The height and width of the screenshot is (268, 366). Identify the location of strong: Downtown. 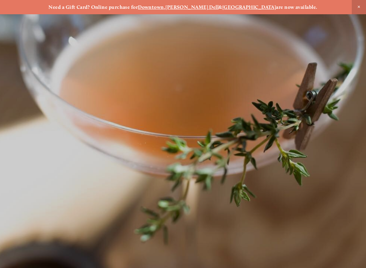
(151, 7).